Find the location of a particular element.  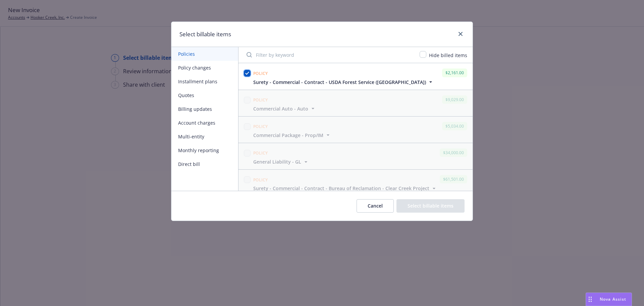

div: $61,501.00 is located at coordinates (453, 179).